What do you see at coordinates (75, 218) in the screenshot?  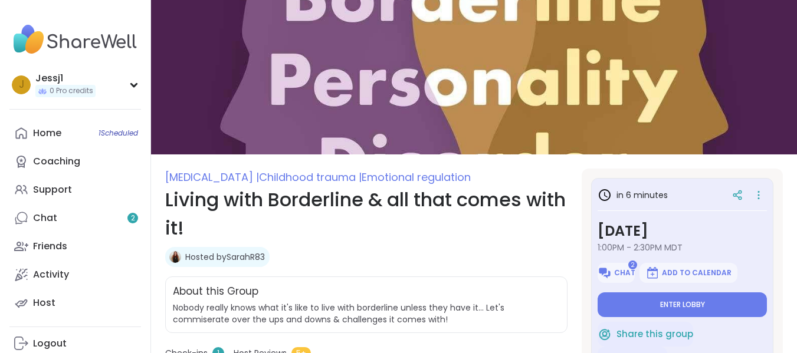 I see `a: Chat2` at bounding box center [75, 218].